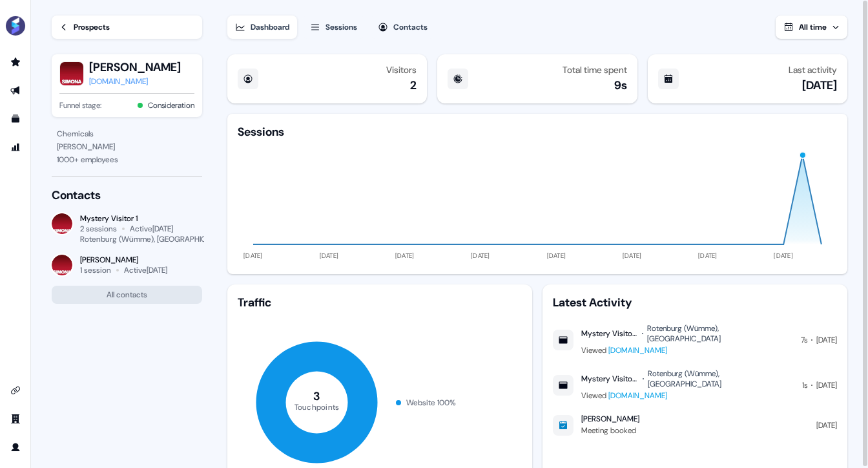  I want to click on button: Contacts, so click(402, 27).